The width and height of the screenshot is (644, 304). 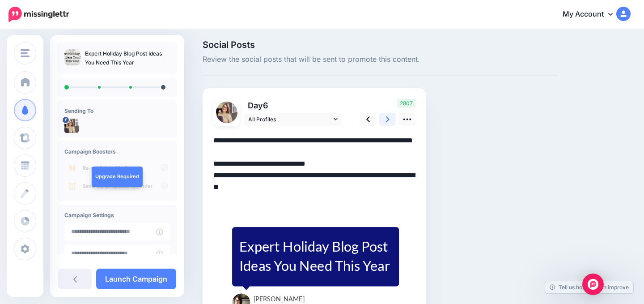 I want to click on span: All Profiles, so click(x=290, y=119).